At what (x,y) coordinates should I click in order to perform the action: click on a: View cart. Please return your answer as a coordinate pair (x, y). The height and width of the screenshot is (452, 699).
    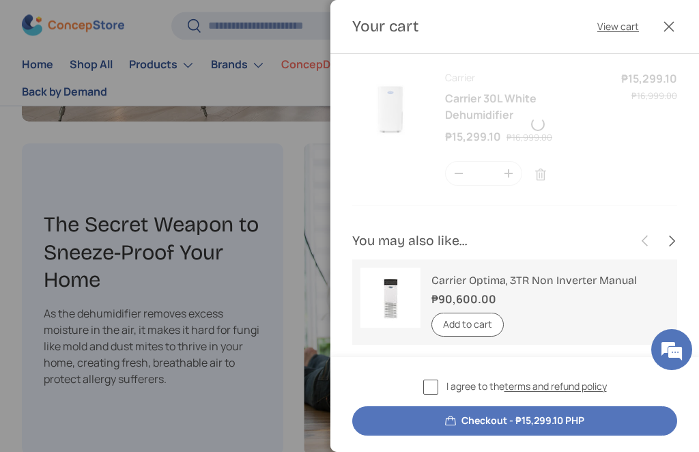
    Looking at the image, I should click on (618, 26).